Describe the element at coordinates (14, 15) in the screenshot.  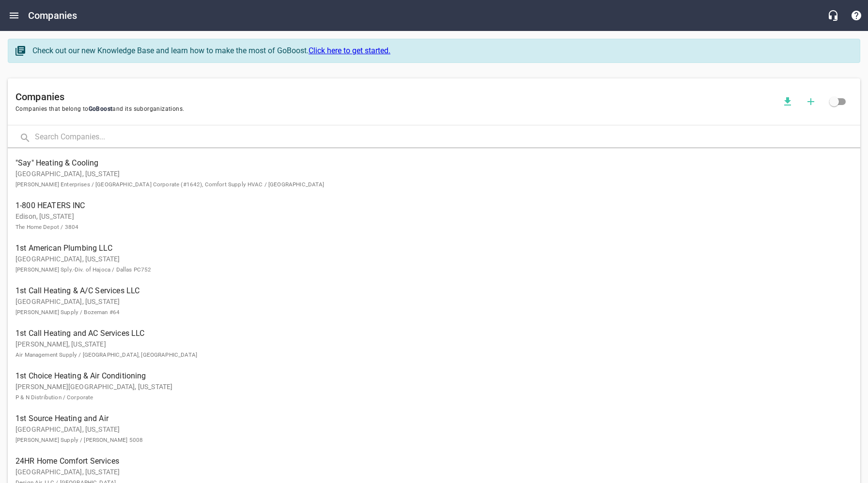
I see `button: Open drawer` at that location.